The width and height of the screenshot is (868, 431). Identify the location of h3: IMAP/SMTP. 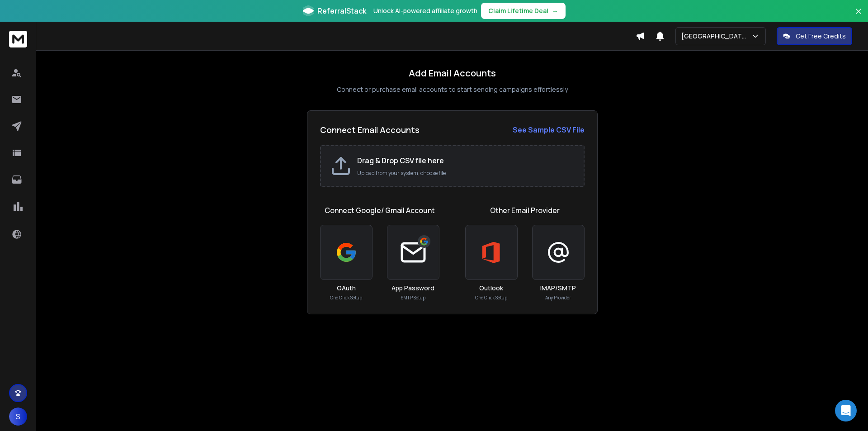
(558, 288).